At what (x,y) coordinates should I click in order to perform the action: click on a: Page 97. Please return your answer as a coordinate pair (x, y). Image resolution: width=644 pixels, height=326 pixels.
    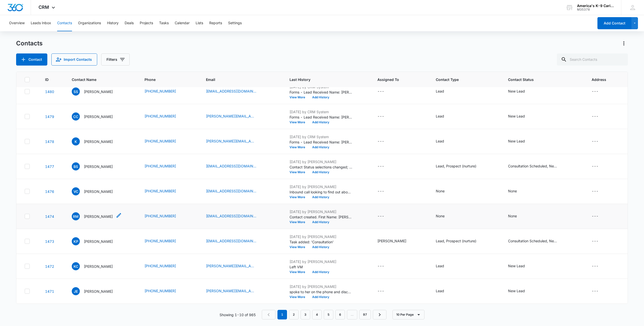
    Looking at the image, I should click on (365, 315).